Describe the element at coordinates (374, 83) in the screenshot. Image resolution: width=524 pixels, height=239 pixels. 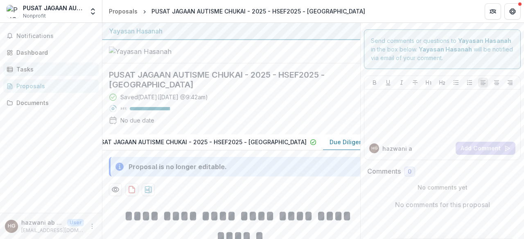
I see `button: Bold` at that location.